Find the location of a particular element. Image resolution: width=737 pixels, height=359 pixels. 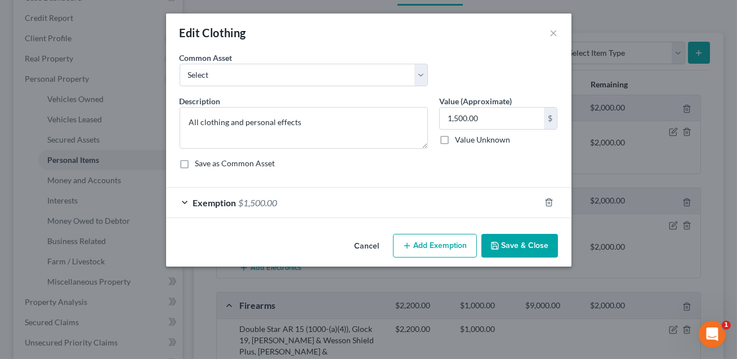

label: Value (Approximate) is located at coordinates (475, 101).